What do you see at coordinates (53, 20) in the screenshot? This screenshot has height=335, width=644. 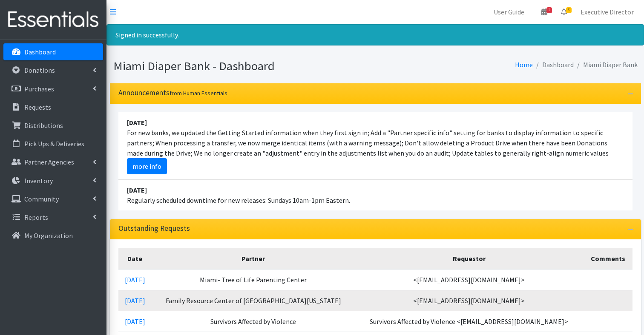 I see `img: HumanEssentials` at bounding box center [53, 20].